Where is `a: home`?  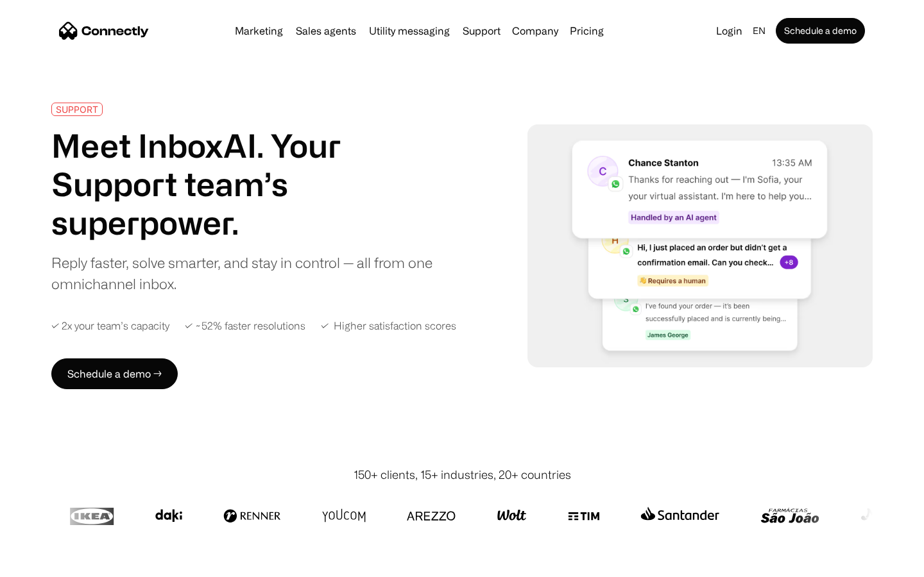 a: home is located at coordinates (104, 31).